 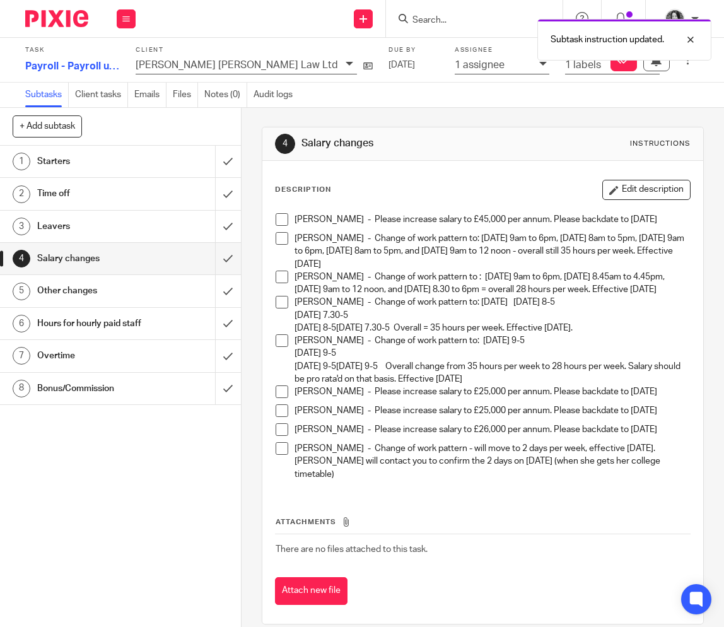 I want to click on a: Notes (0), so click(x=226, y=95).